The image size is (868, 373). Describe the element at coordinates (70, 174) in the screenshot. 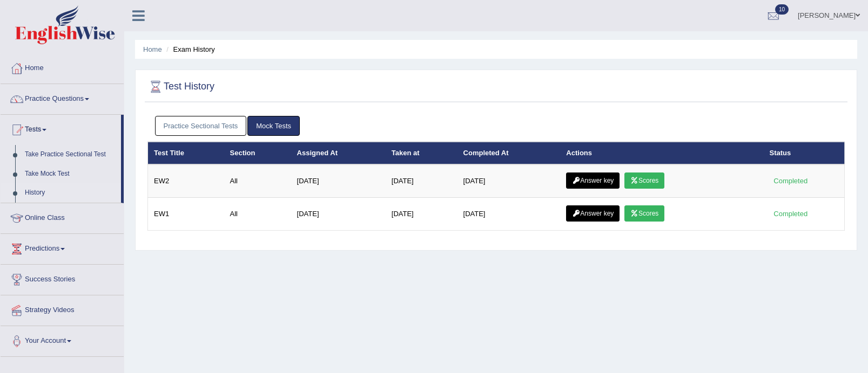

I see `a: Take Mock Test` at that location.